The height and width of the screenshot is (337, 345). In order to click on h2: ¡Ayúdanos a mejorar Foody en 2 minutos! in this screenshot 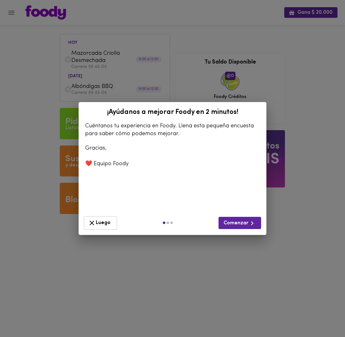, I will do `click(173, 112)`.